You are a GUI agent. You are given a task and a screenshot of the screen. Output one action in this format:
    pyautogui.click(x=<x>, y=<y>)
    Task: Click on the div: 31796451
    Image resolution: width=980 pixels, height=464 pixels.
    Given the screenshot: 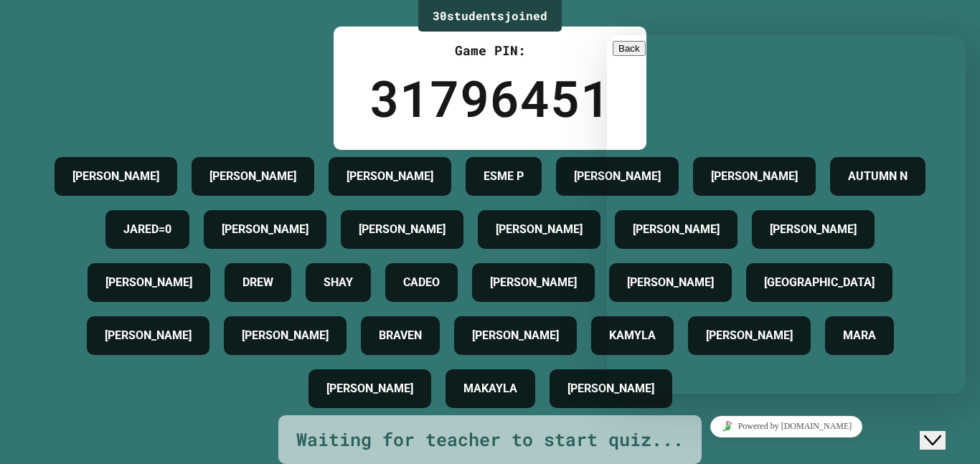 What is the action you would take?
    pyautogui.click(x=490, y=97)
    